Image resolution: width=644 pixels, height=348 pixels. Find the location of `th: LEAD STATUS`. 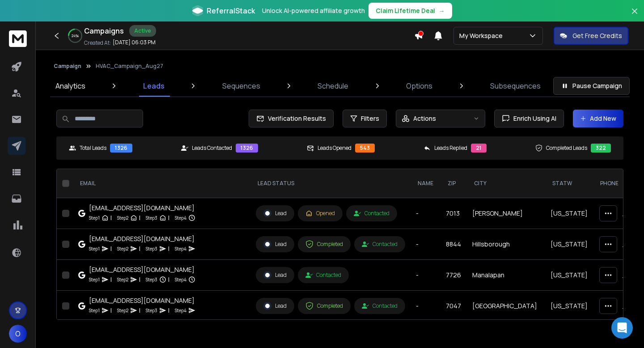

th: LEAD STATUS is located at coordinates (331, 183).